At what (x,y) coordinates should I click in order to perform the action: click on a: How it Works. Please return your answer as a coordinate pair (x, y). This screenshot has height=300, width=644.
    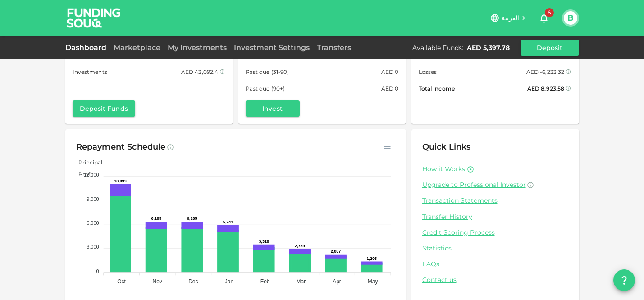
    Looking at the image, I should click on (444, 169).